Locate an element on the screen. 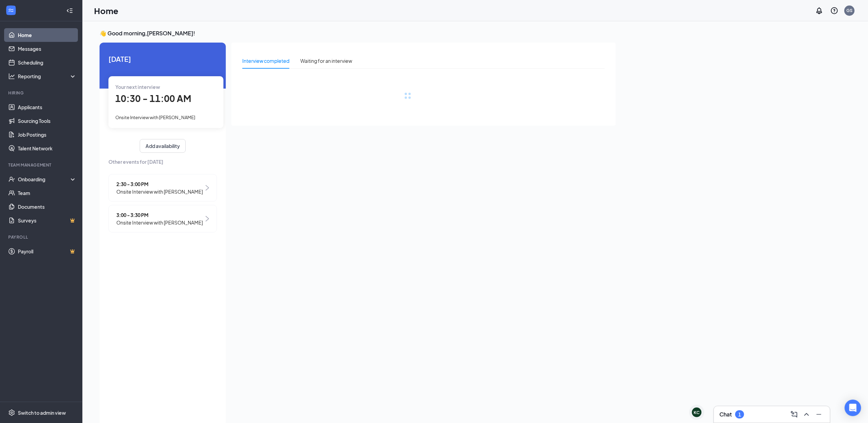 This screenshot has width=868, height=423. svg: ChevronUp is located at coordinates (807, 414).